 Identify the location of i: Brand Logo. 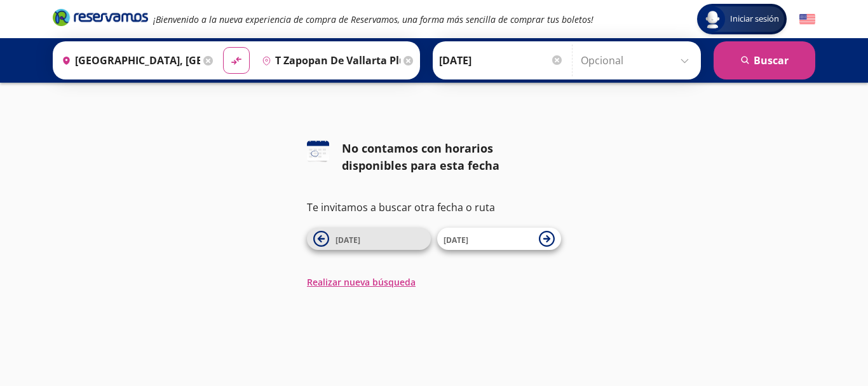
(100, 17).